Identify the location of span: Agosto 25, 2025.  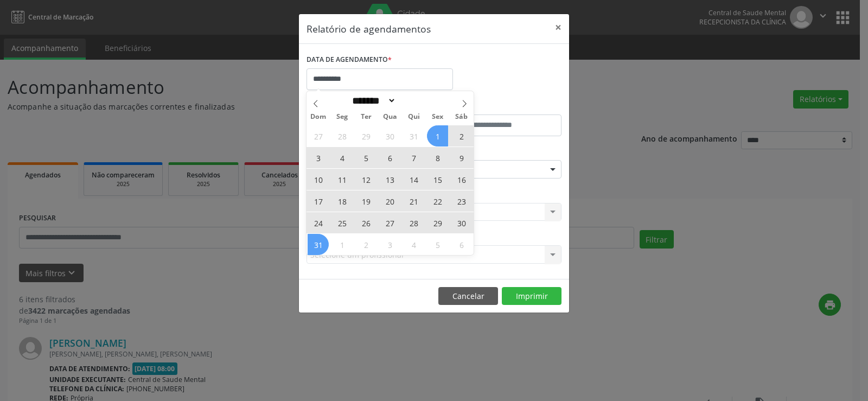
(342, 222).